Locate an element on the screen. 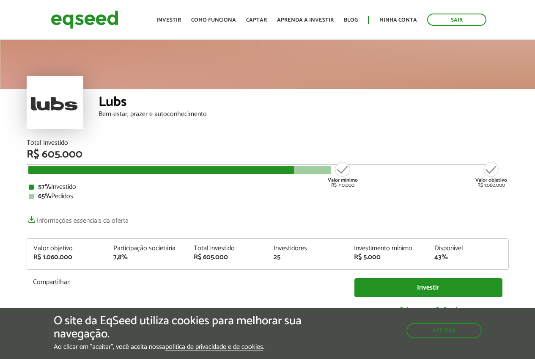  div: Valor objetivo is located at coordinates (67, 248).